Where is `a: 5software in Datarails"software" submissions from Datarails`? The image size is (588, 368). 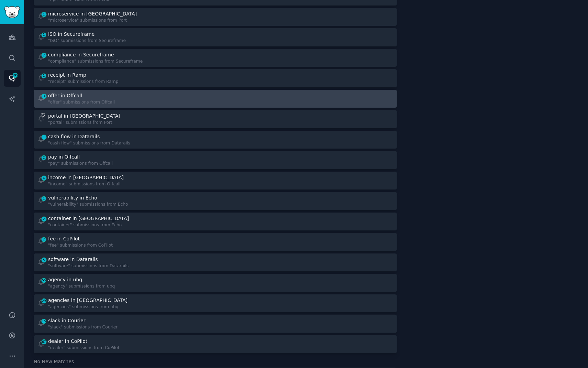 a: 5software in Datarails"software" submissions from Datarails is located at coordinates (215, 262).